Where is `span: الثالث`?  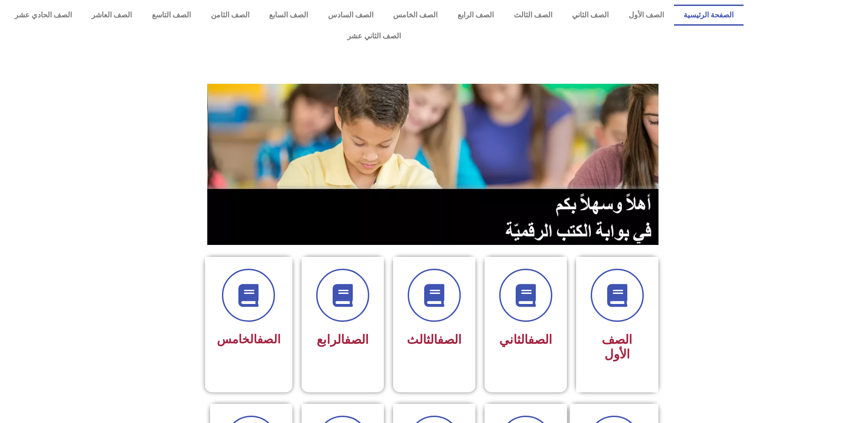
span: الثالث is located at coordinates (434, 340).